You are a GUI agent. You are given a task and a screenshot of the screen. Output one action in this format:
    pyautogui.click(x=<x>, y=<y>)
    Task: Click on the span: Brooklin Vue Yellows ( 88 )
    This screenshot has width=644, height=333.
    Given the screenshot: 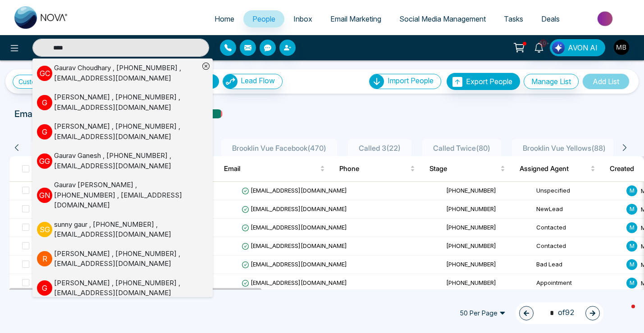 What is the action you would take?
    pyautogui.click(x=564, y=148)
    